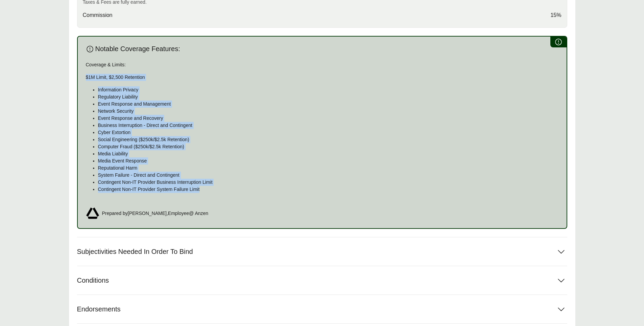  Describe the element at coordinates (328, 154) in the screenshot. I see `p: Media Liability` at that location.